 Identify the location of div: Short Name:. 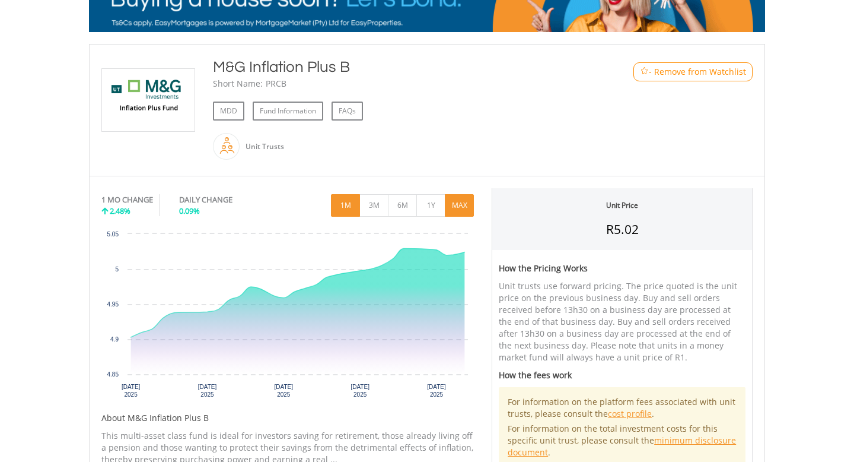
(238, 84).